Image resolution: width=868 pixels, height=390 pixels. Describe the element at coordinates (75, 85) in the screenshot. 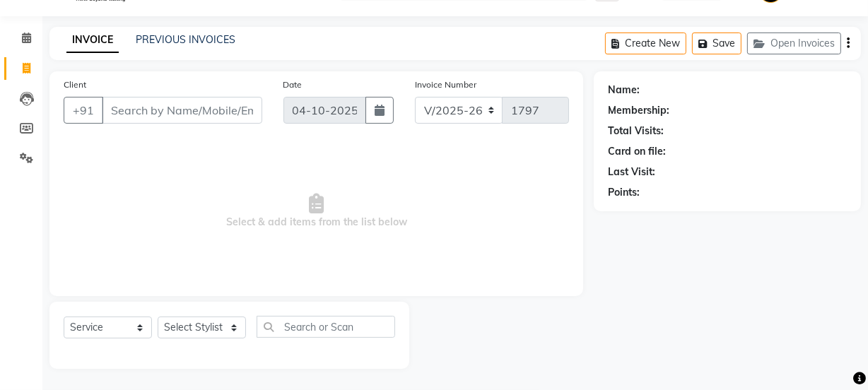

I see `label: Client` at that location.